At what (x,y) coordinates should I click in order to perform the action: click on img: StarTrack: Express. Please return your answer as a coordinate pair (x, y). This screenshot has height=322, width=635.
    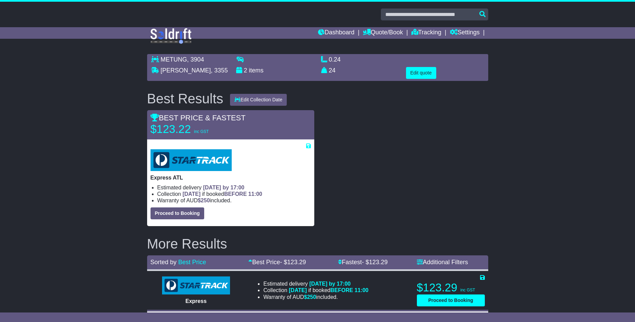
    Looking at the image, I should click on (196, 285).